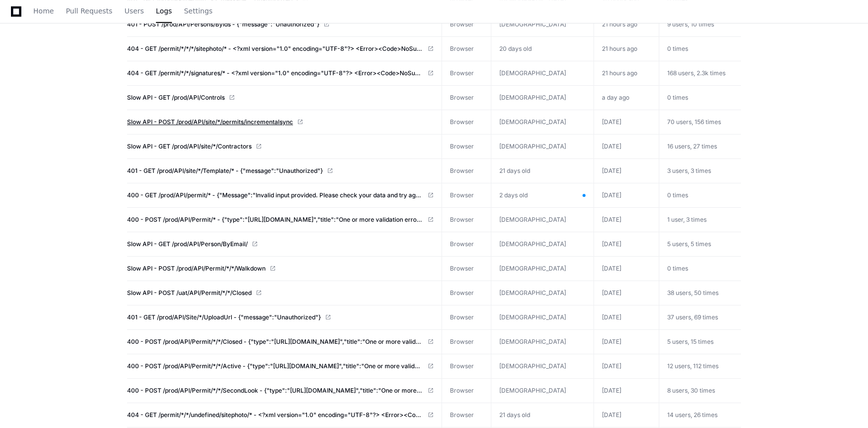  I want to click on a: Slow API - POST /prod/API/site/*/permits/incrementalsync, so click(280, 122).